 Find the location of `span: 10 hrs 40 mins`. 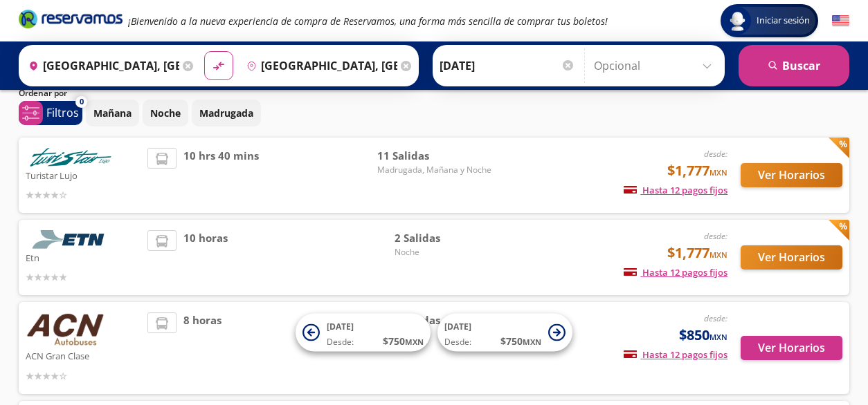

span: 10 hrs 40 mins is located at coordinates (221, 175).